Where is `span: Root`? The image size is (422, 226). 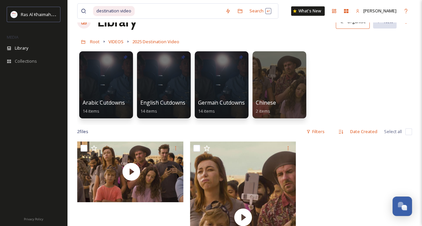 span: Root is located at coordinates (95, 42).